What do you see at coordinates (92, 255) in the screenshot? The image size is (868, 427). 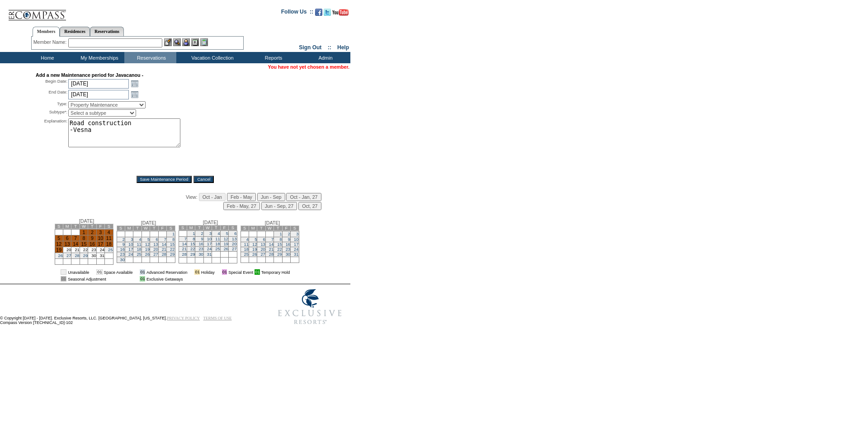 I see `td: 30` at bounding box center [92, 255].